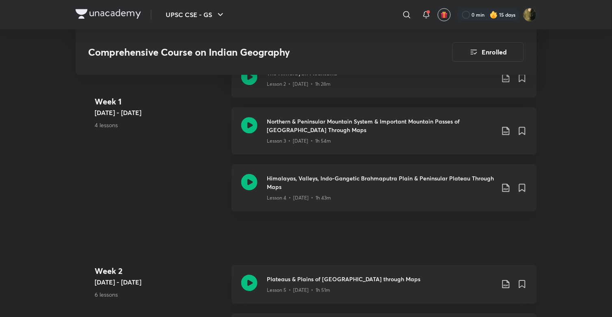 The image size is (612, 317). What do you see at coordinates (494, 15) in the screenshot?
I see `img: streak` at bounding box center [494, 15].